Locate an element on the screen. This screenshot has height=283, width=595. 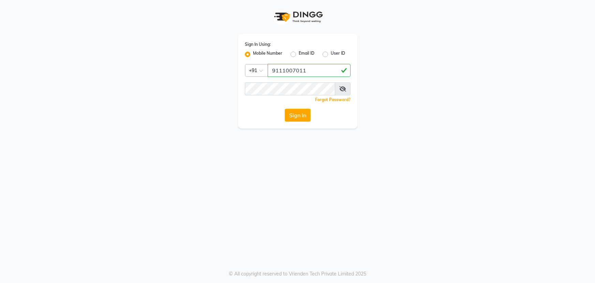
label: User ID is located at coordinates (338, 54).